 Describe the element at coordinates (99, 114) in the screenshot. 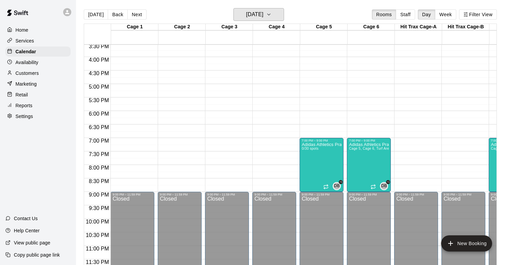

I see `span: 6:00 PM` at that location.